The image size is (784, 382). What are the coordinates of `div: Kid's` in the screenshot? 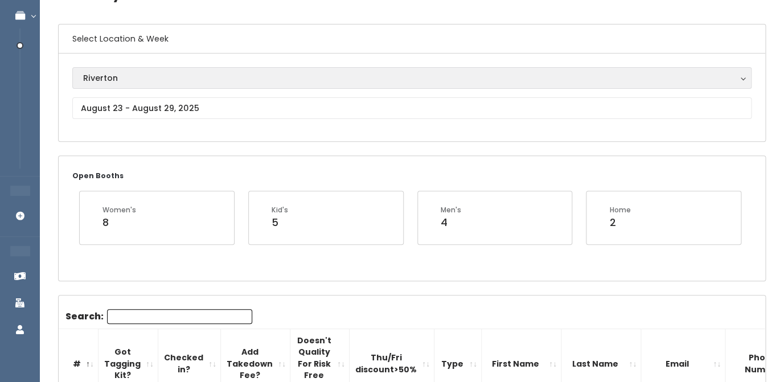 It's located at (280, 210).